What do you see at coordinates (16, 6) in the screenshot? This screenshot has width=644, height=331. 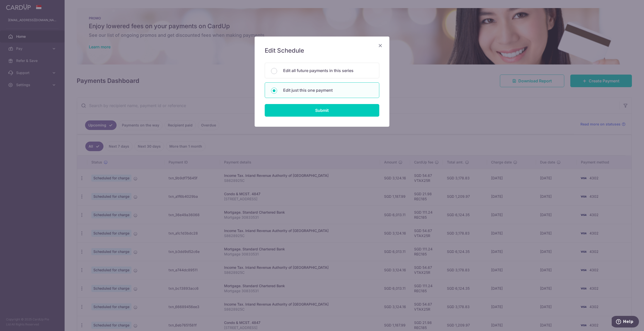 I see `span: Help` at bounding box center [16, 6].